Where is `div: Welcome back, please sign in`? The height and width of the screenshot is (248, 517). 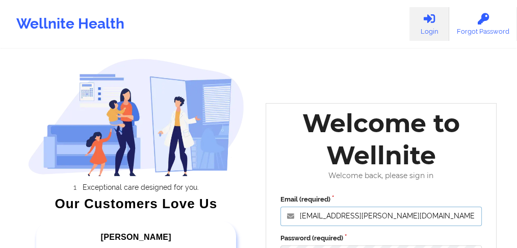 div: Welcome back, please sign in is located at coordinates (381, 175).